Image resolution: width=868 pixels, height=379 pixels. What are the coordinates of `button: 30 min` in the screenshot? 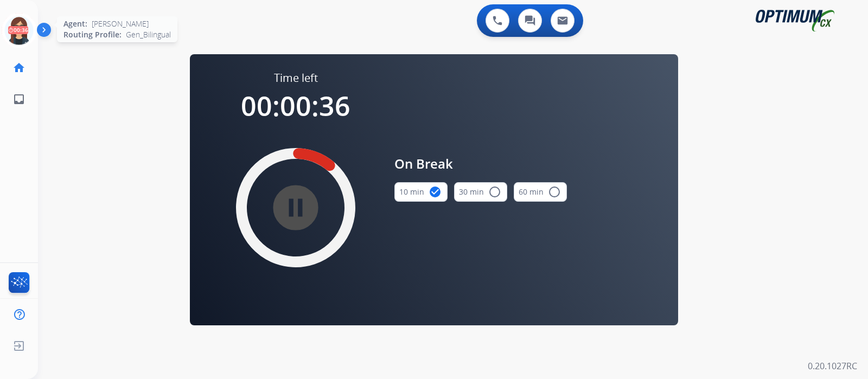 It's located at (481, 192).